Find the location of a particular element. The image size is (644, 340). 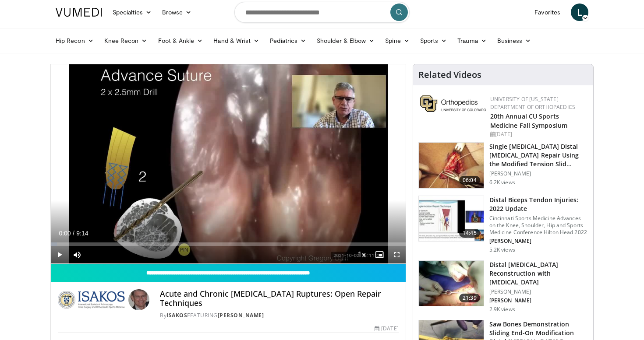

img: ISAKOS is located at coordinates (91, 300).